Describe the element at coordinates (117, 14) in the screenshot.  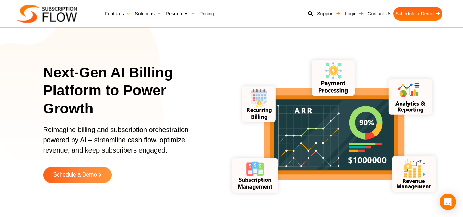
I see `a: Features` at that location.